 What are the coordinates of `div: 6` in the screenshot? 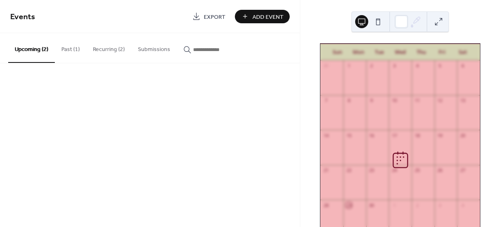 It's located at (462, 66).